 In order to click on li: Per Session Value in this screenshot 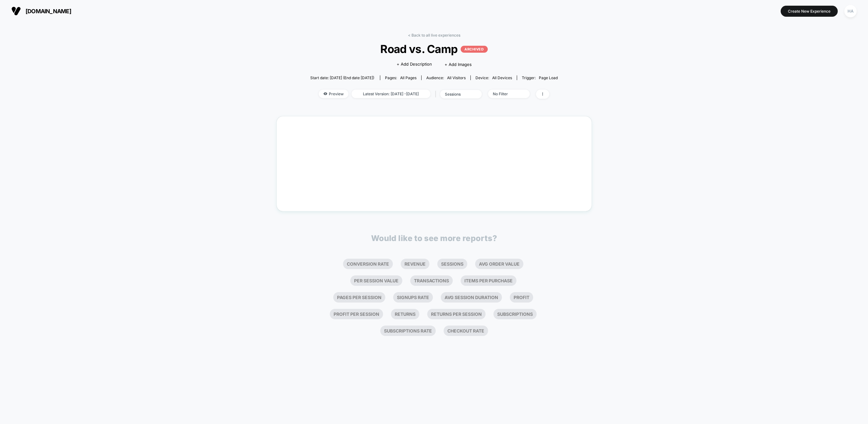, I will do `click(376, 280)`.